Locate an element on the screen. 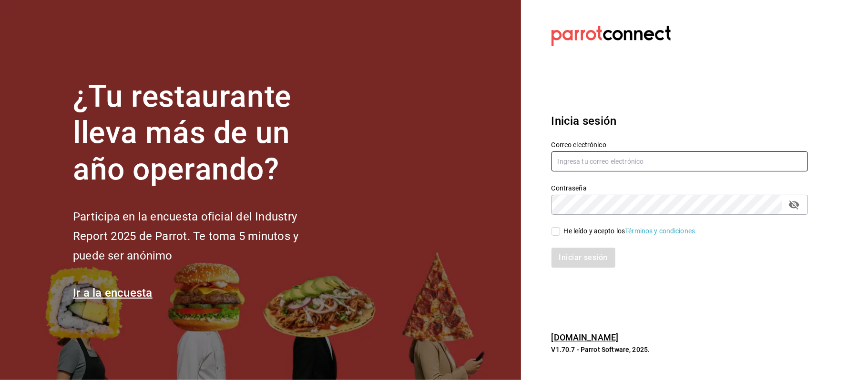  div: He leído y acepto los is located at coordinates (630, 231).